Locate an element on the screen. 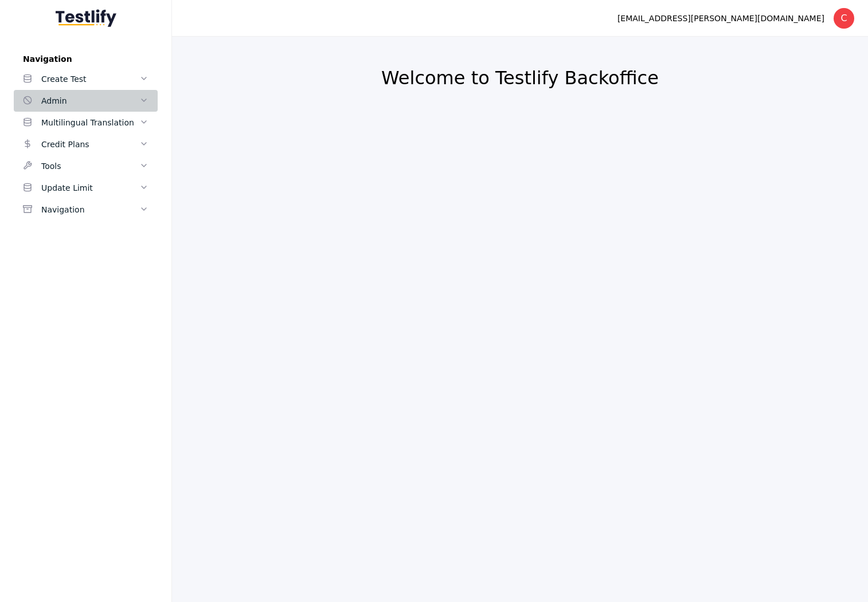  label: Navigation is located at coordinates (86, 59).